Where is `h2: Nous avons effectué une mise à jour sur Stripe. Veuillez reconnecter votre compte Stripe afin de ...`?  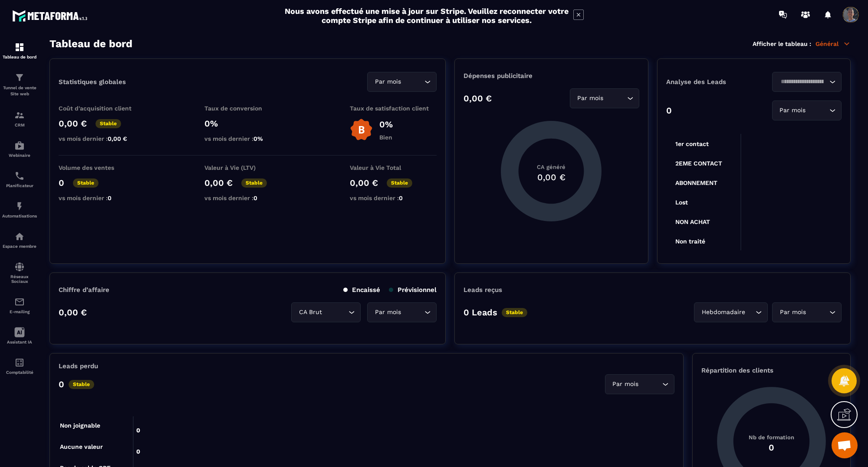 h2: Nous avons effectué une mise à jour sur Stripe. Veuillez reconnecter votre compte Stripe afin de ... is located at coordinates (427, 16).